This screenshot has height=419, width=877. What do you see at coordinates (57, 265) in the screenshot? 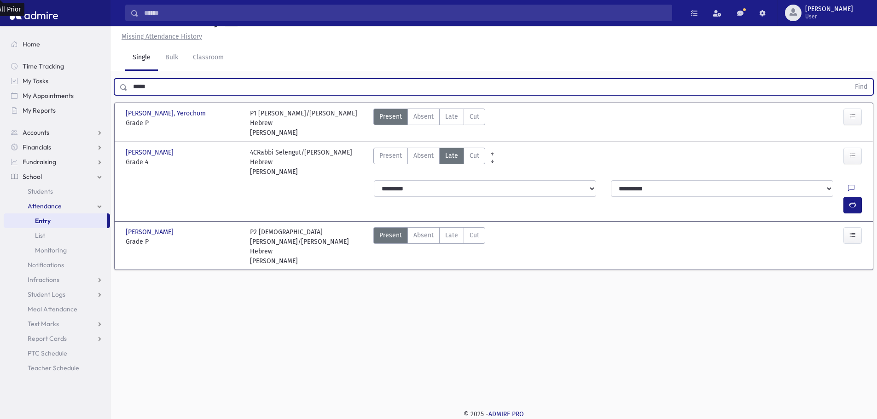
I see `a: Notifications` at bounding box center [57, 265].